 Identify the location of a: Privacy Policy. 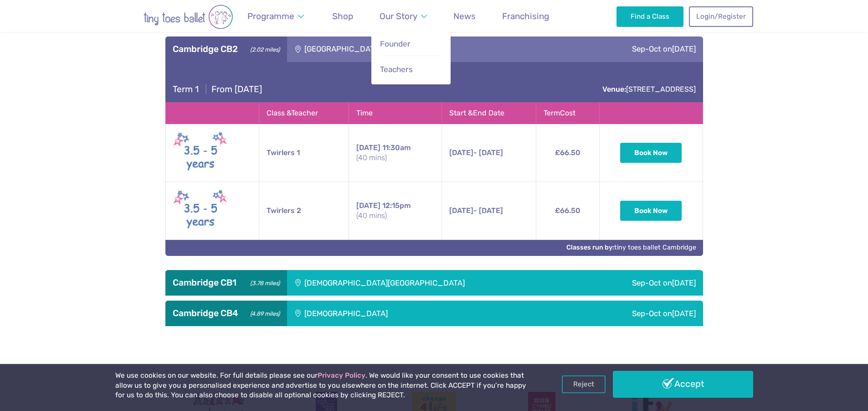
(341, 376).